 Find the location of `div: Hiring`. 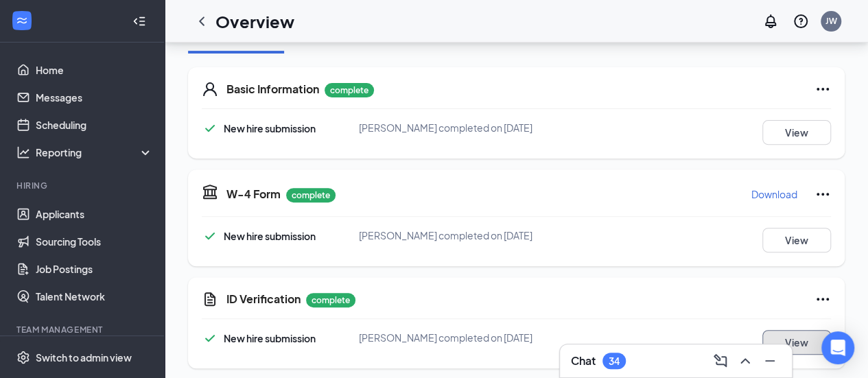

div: Hiring is located at coordinates (83, 185).